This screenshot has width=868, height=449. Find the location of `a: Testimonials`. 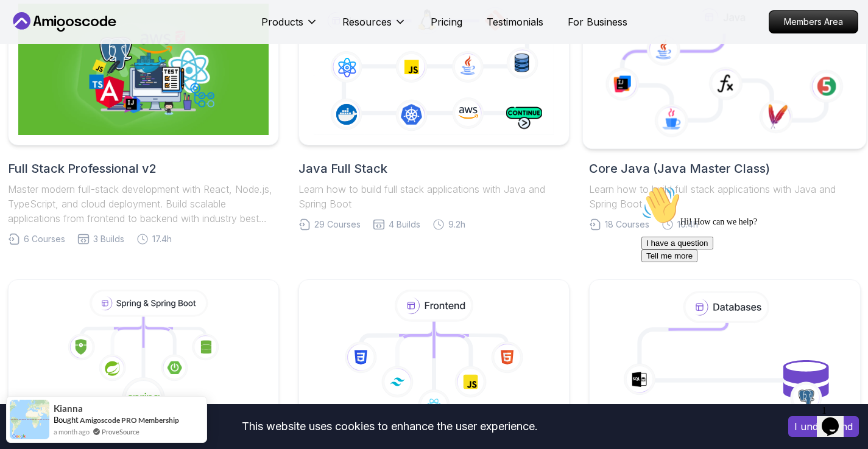

a: Testimonials is located at coordinates (515, 22).